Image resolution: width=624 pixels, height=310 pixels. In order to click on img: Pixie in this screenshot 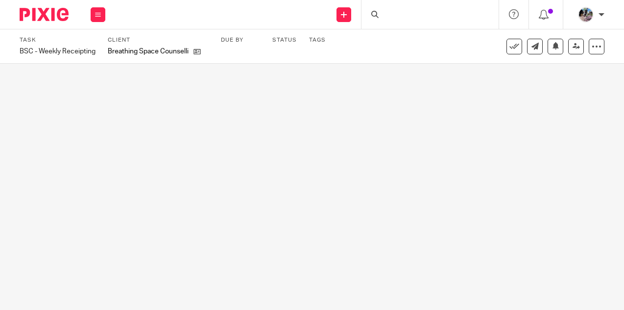, I will do `click(44, 14)`.